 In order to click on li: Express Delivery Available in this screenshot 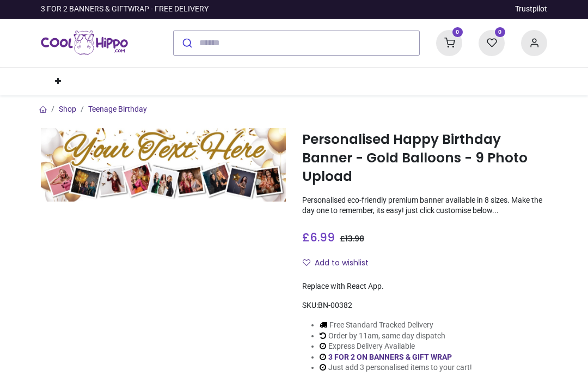, I will do `click(395, 347)`.